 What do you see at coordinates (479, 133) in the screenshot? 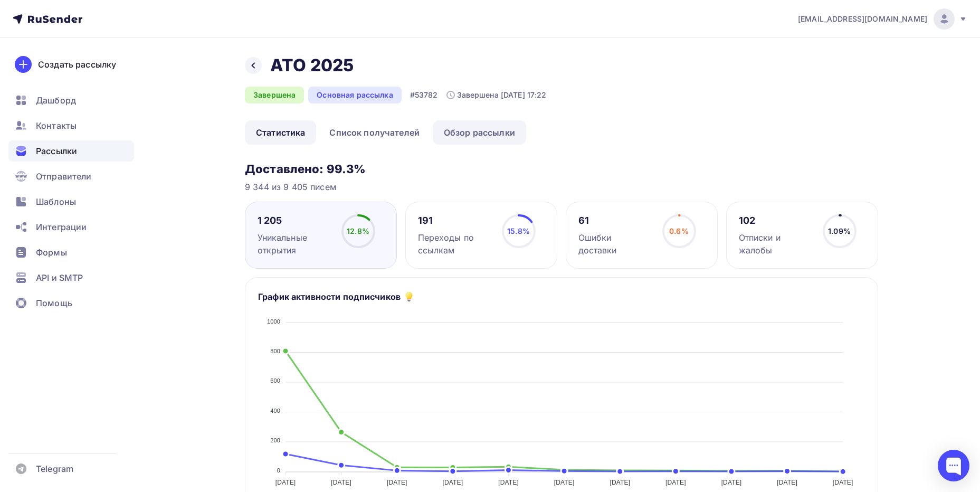
I see `a: Обзор рассылки` at bounding box center [479, 133].